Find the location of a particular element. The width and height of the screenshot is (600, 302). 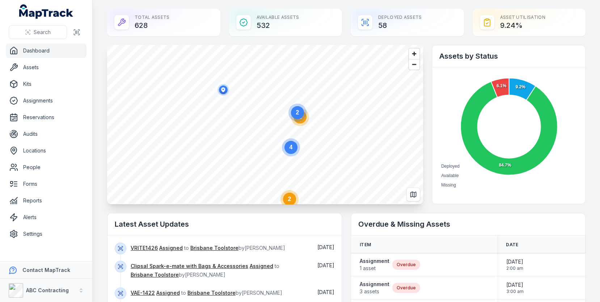

button: Zoom in is located at coordinates (414, 54).